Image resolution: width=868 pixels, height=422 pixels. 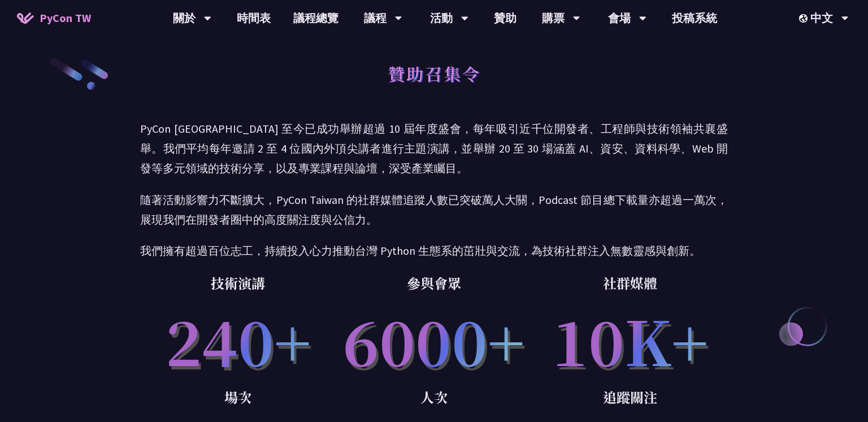 What do you see at coordinates (434, 397) in the screenshot?
I see `p: 人次` at bounding box center [434, 397].